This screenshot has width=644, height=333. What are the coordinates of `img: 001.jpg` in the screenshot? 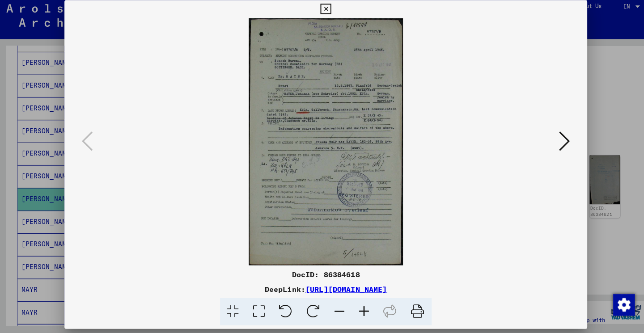 It's located at (322, 144).